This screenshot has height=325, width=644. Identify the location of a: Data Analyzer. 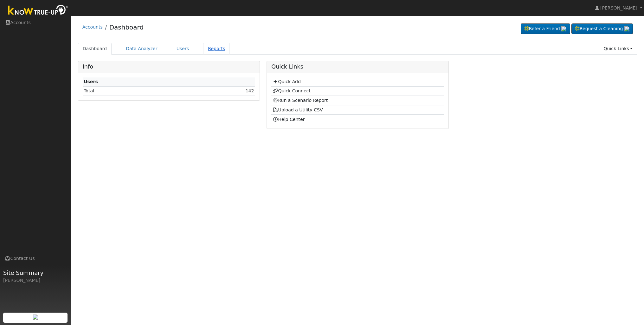
(142, 48).